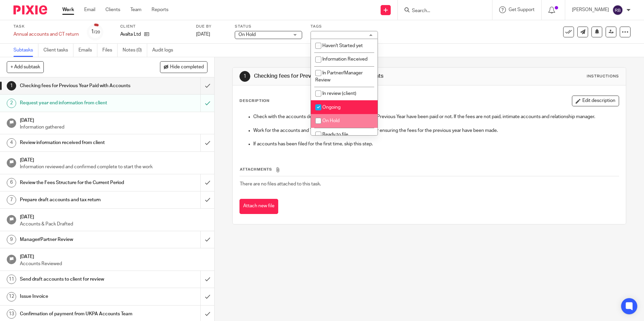  I want to click on button: Attach new file, so click(259, 207).